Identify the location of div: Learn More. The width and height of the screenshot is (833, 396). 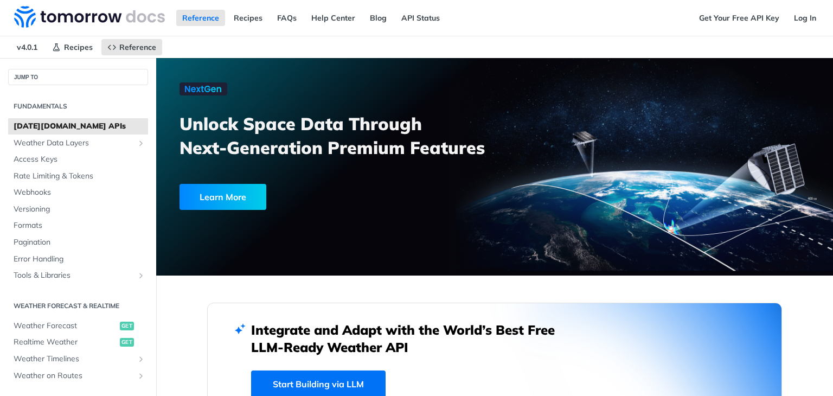
(223, 197).